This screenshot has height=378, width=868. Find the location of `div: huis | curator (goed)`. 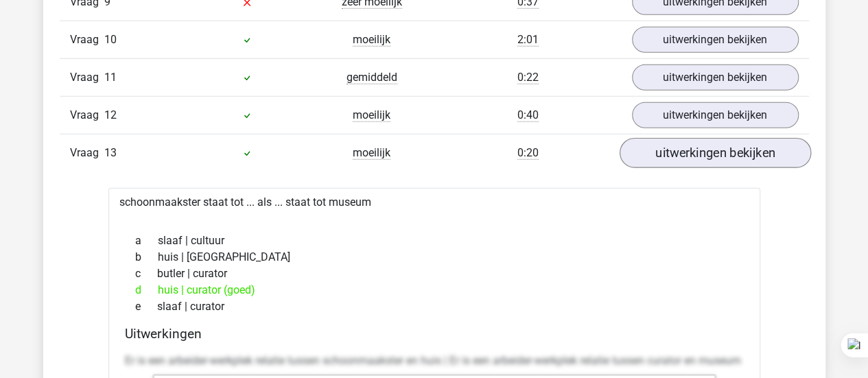

div: huis | curator (goed) is located at coordinates (434, 290).